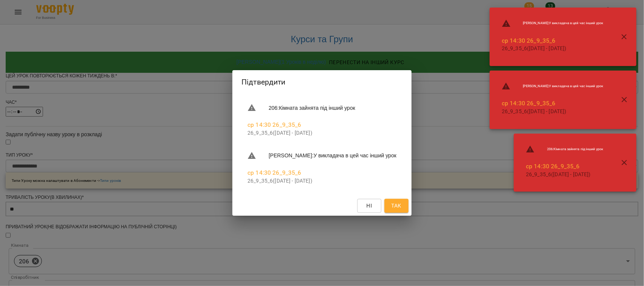 The image size is (644, 286). What do you see at coordinates (397, 206) in the screenshot?
I see `span: Так` at bounding box center [397, 206].